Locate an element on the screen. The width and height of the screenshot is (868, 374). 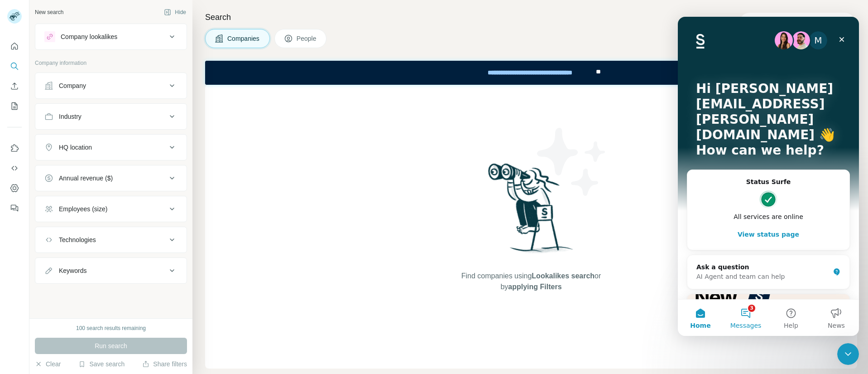
span: Find companies using or by is located at coordinates (532, 282).